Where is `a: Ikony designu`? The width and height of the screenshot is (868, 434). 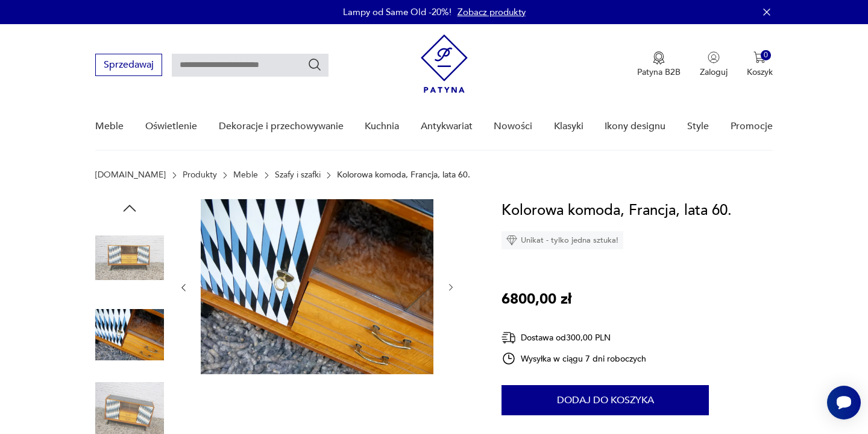
a: Ikony designu is located at coordinates (635, 126).